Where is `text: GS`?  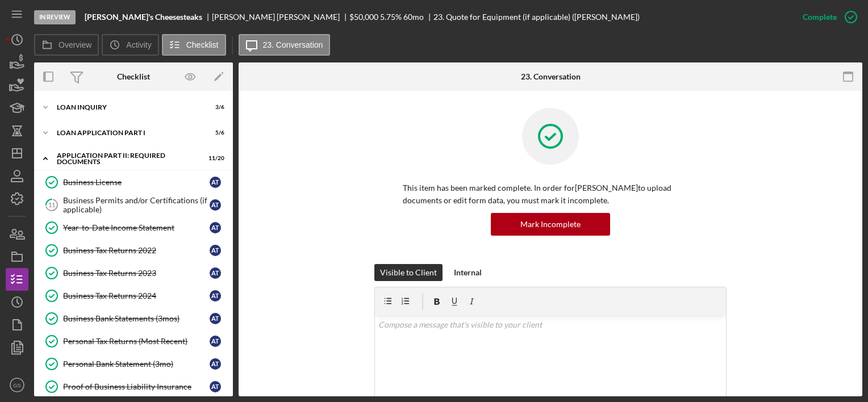
text: GS is located at coordinates (17, 385).